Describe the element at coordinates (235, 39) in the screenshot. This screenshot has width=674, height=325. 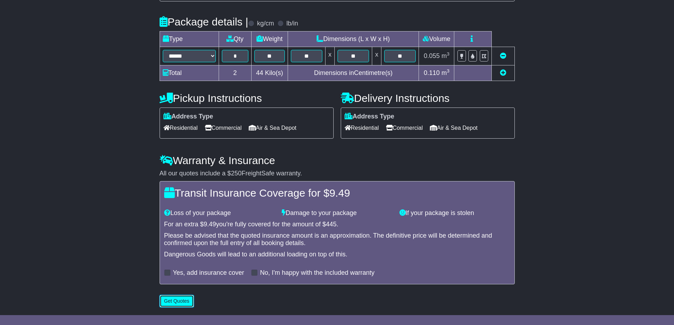
I see `td: Qty` at that location.